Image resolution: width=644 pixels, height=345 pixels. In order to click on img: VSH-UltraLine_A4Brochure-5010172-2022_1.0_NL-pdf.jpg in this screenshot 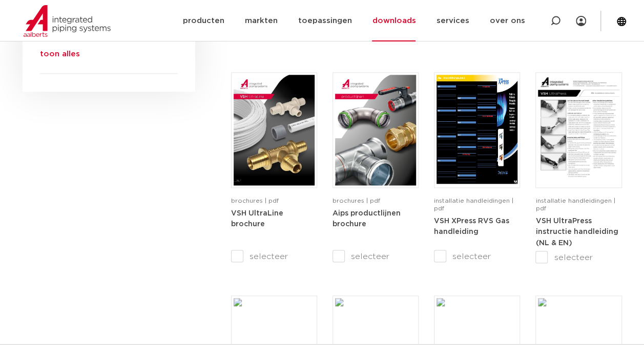, I will do `click(274, 130)`.